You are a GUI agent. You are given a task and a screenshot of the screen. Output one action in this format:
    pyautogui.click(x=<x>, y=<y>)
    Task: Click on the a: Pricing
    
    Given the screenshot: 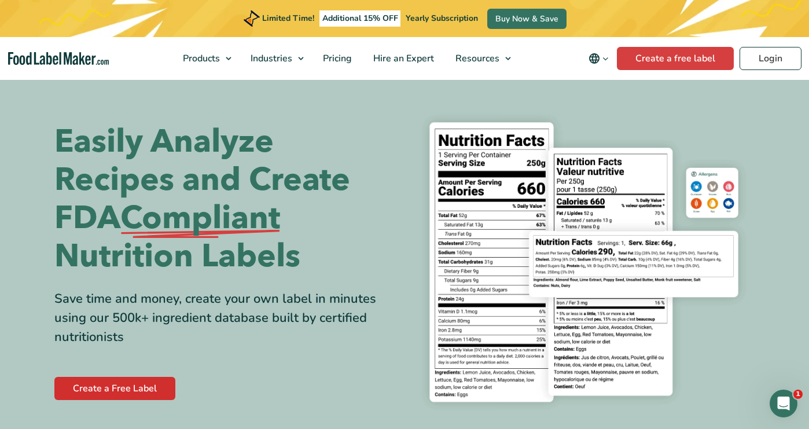 What is the action you would take?
    pyautogui.click(x=336, y=58)
    